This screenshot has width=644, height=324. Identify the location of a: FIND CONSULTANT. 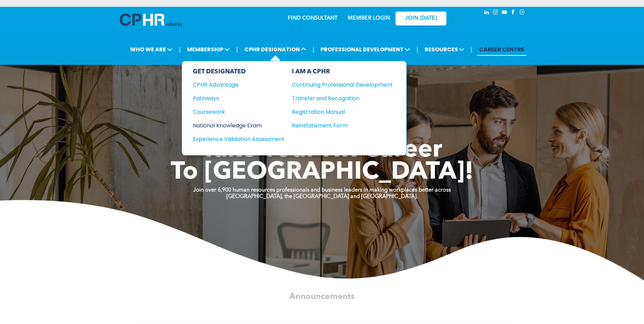
(312, 18).